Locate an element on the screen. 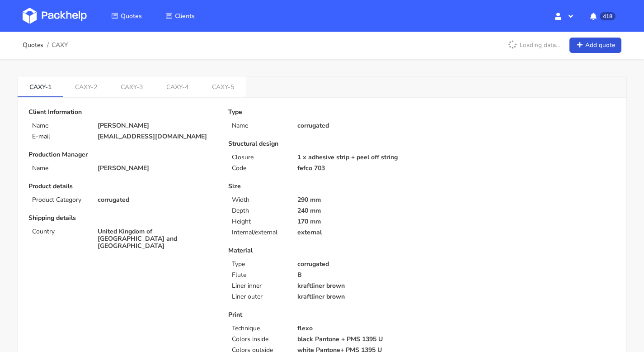 This screenshot has height=352, width=644. a: CAXY-1 is located at coordinates (40, 86).